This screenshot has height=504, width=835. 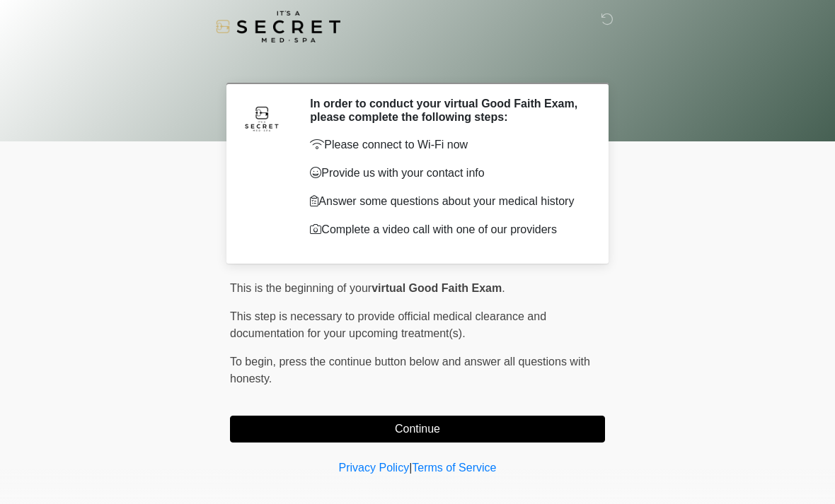 What do you see at coordinates (418, 429) in the screenshot?
I see `button: Continue` at bounding box center [418, 429].